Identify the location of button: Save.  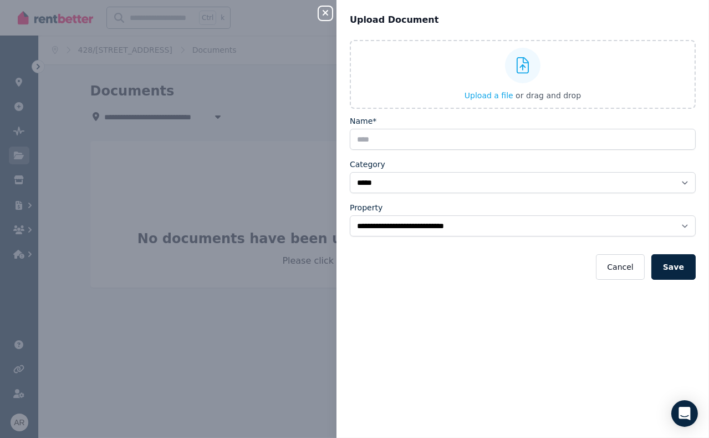
(674, 267).